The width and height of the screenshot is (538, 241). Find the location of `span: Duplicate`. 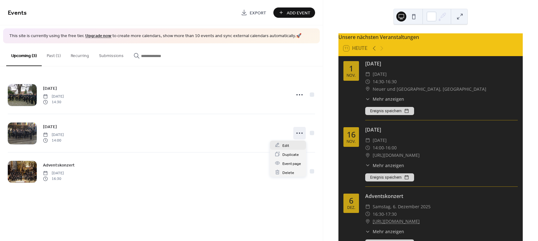

span: Duplicate is located at coordinates (290, 154).